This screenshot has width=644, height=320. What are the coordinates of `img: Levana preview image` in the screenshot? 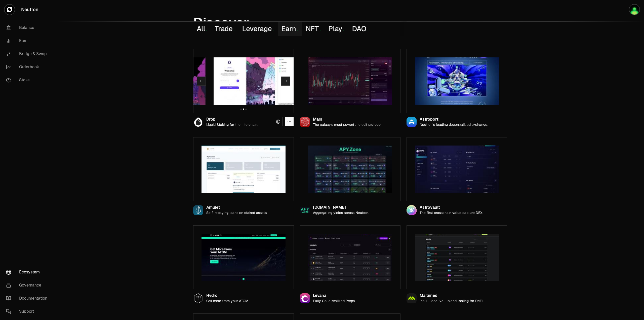 It's located at (351, 257).